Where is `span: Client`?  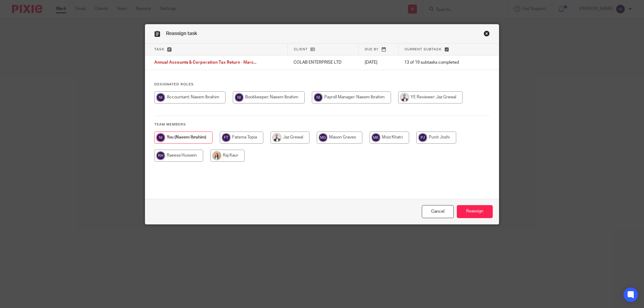 span: Client is located at coordinates (300, 49).